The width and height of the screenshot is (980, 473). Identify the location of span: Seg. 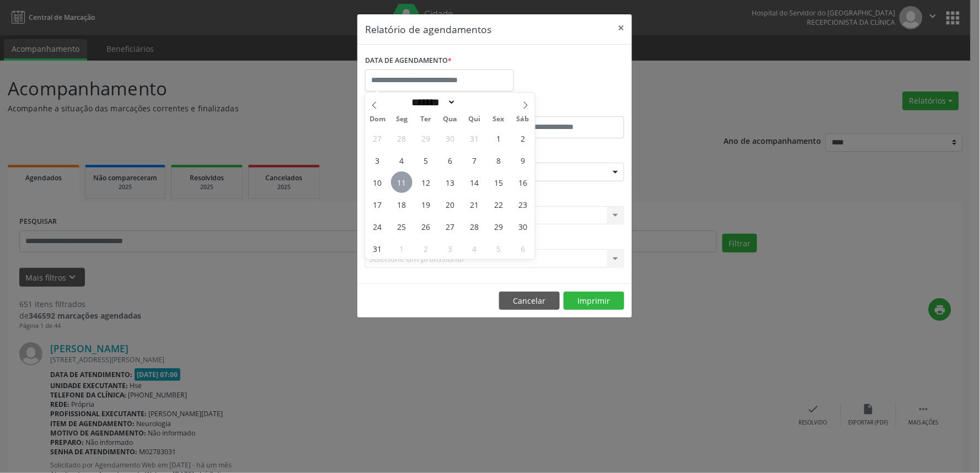
(402, 119).